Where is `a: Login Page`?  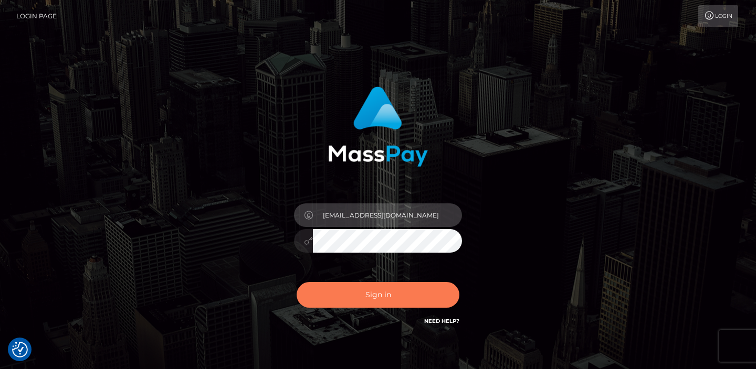 a: Login Page is located at coordinates (36, 16).